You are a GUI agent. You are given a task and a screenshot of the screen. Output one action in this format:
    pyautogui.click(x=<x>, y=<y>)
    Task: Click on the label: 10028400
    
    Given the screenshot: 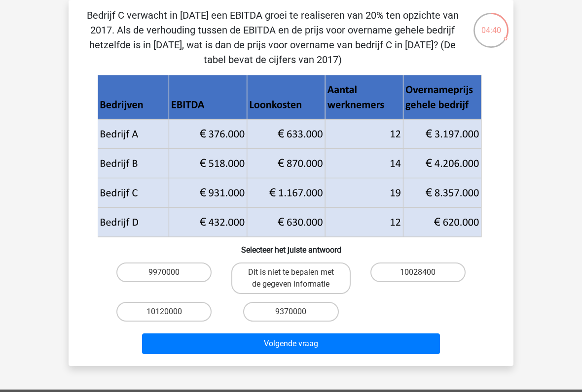 What is the action you would take?
    pyautogui.click(x=418, y=272)
    